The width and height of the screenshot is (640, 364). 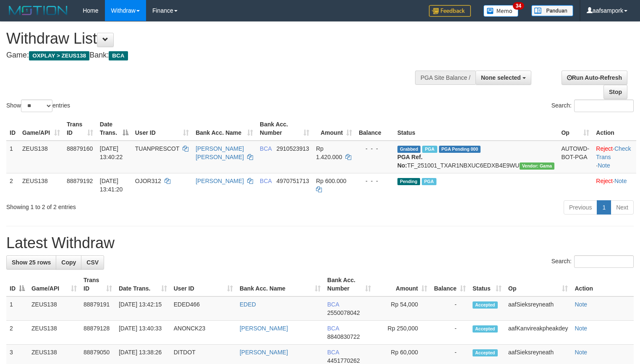 What do you see at coordinates (203, 332) in the screenshot?
I see `td: ANONCK23` at bounding box center [203, 332].